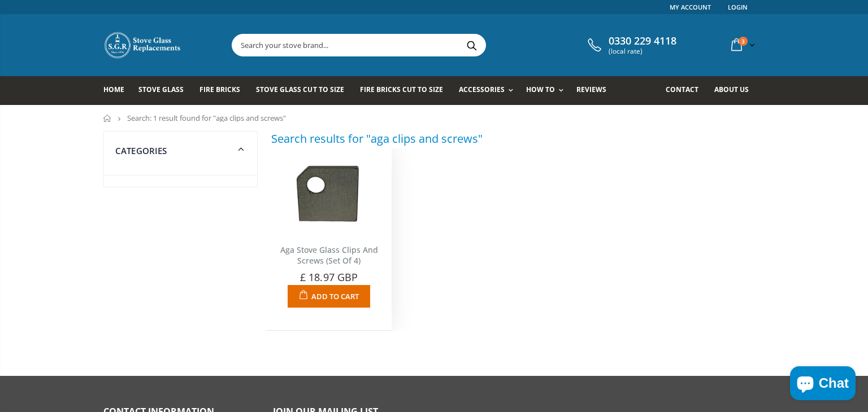  Describe the element at coordinates (377, 138) in the screenshot. I see `h3: Search results for "aga clips and screws"` at that location.